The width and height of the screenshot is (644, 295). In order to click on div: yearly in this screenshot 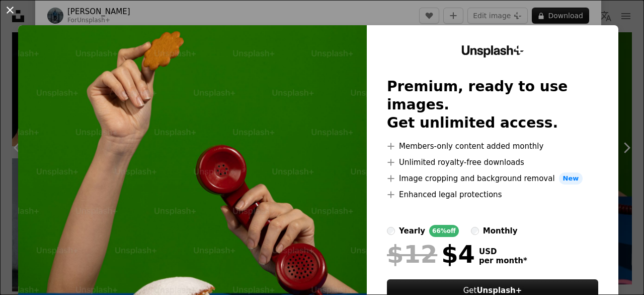, I will do `click(412, 231)`.